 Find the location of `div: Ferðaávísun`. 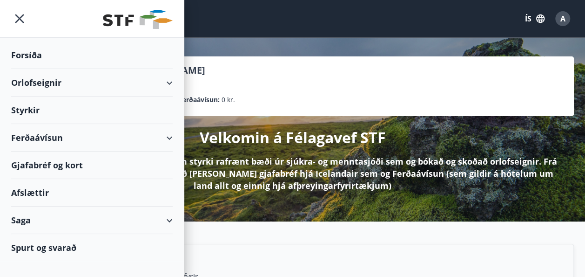

div: Ferðaávísun is located at coordinates (92, 137).